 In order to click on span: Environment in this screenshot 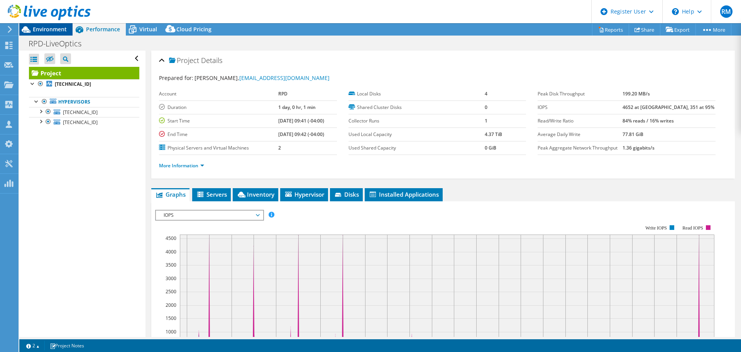, I will do `click(50, 29)`.